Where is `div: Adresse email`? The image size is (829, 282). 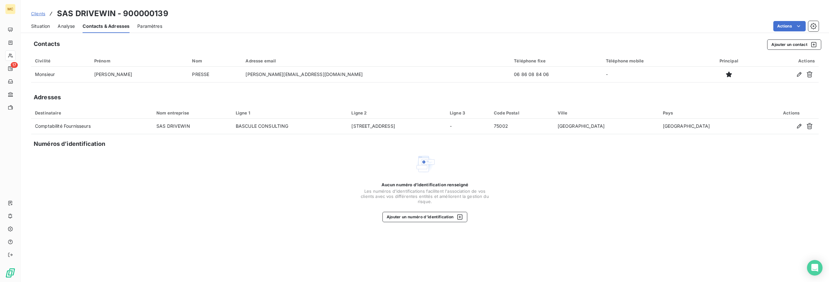
div: Adresse email is located at coordinates (376, 61).